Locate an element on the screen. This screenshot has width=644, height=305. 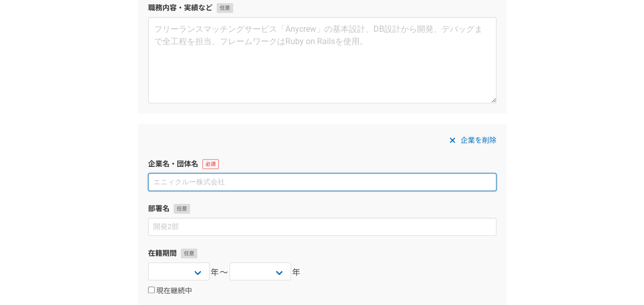
span: 企業を削除 is located at coordinates (479, 140).